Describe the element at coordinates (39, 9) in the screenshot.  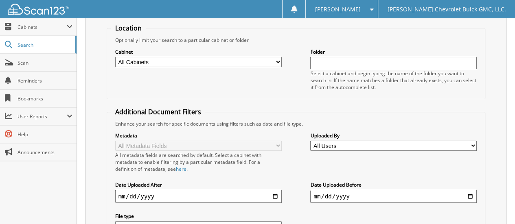
I see `img: scan123-logo-white.svg` at that location.